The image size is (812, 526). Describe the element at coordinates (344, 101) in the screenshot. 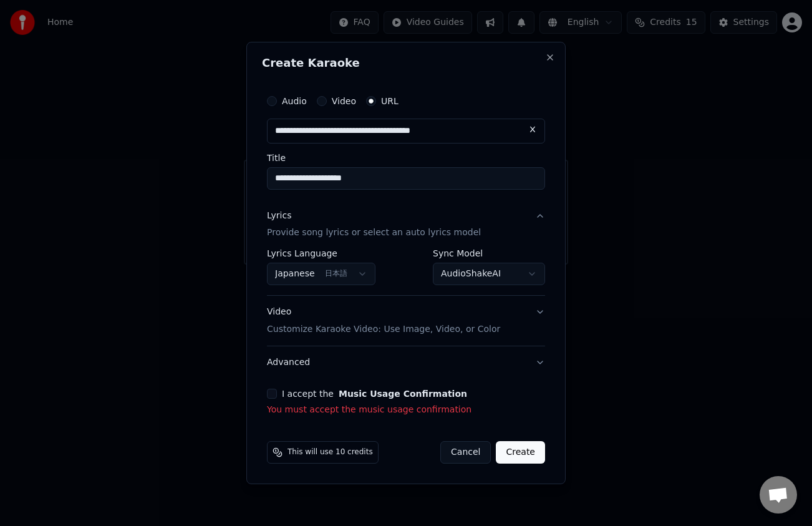

I see `label: Video` at that location.